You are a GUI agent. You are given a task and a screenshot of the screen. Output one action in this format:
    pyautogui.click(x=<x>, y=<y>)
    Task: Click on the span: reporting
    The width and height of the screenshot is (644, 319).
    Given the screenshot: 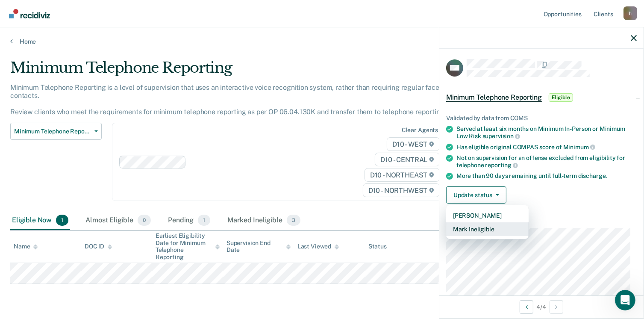 What is the action you would take?
    pyautogui.click(x=502, y=165)
    